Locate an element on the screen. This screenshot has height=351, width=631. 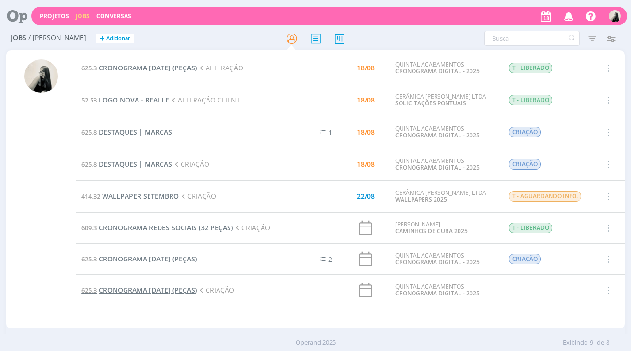
button: Conversas is located at coordinates (114, 16).